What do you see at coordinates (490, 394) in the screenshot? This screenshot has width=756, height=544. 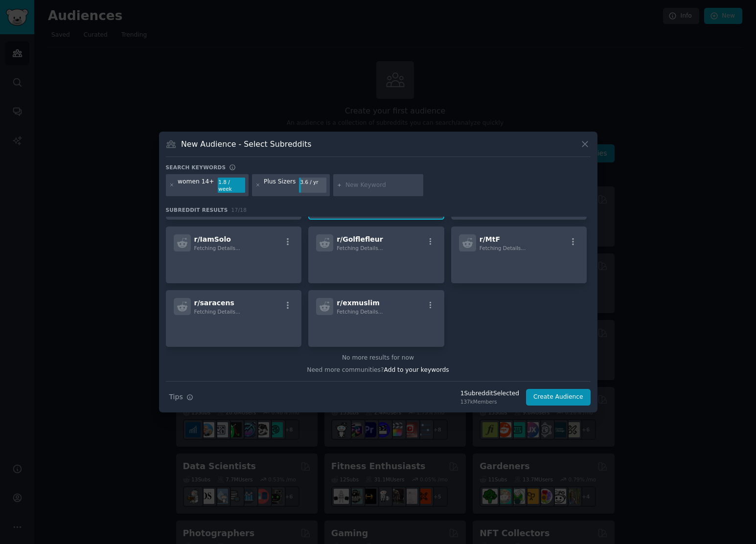 I see `div: 1 Subreddit Selected` at bounding box center [490, 394].